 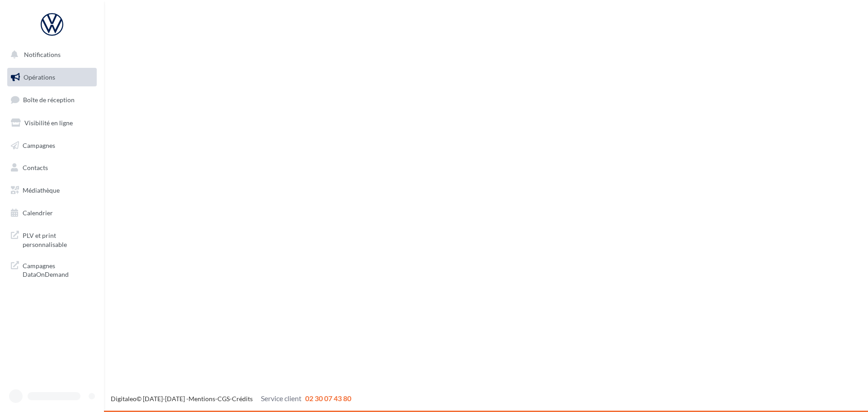 What do you see at coordinates (52, 213) in the screenshot?
I see `a: Calendrier` at bounding box center [52, 213].